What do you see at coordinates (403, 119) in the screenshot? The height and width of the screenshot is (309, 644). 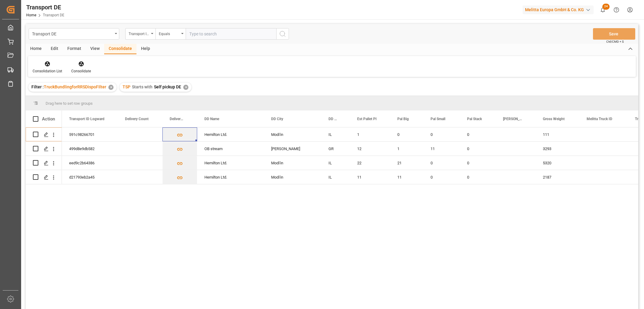 I see `span: Pal Big` at bounding box center [403, 119].